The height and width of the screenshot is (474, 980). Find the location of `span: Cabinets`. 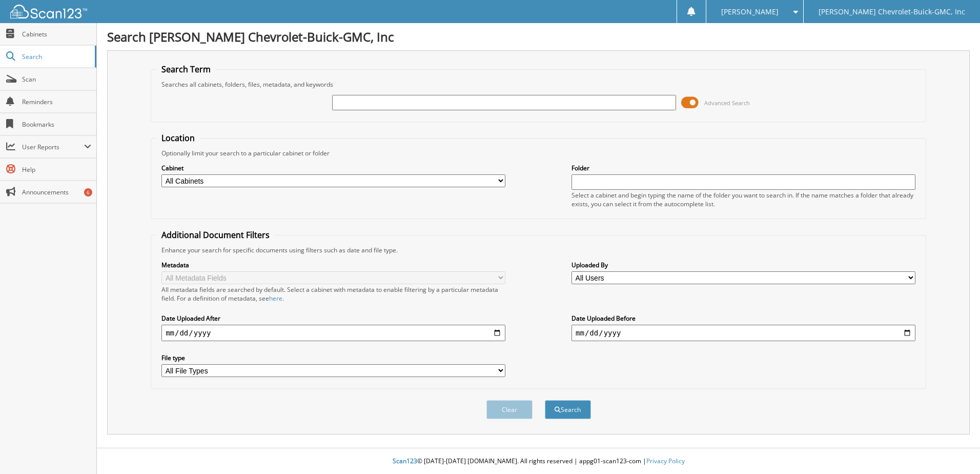

span: Cabinets is located at coordinates (57, 34).